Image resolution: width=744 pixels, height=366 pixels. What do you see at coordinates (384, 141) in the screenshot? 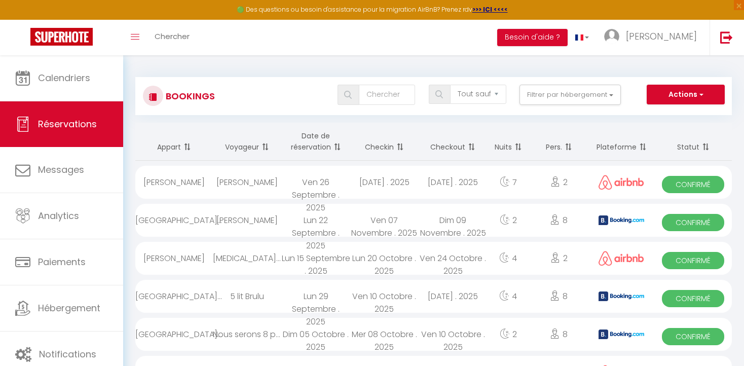
I see `th: Sort by checkin` at bounding box center [384, 141].